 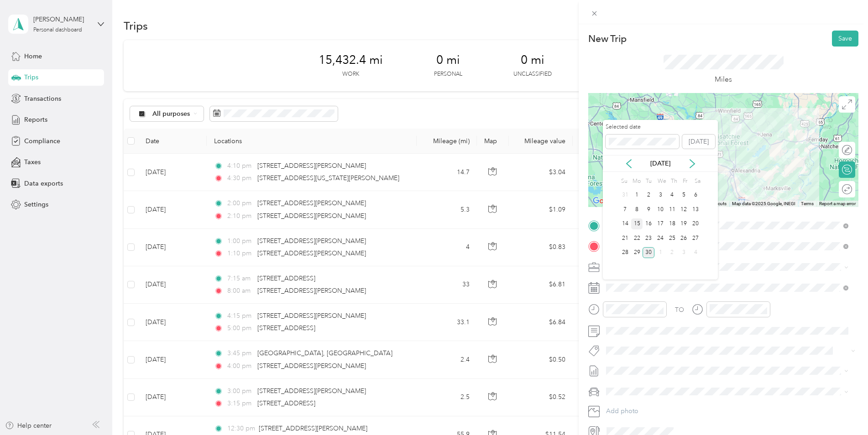 What do you see at coordinates (637, 253) in the screenshot?
I see `div: 29` at bounding box center [637, 253].